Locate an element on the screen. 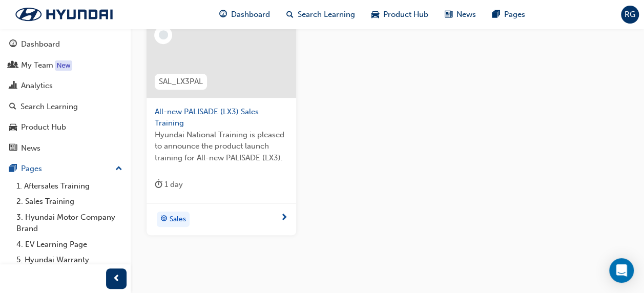  a: Analytics is located at coordinates (65, 86).